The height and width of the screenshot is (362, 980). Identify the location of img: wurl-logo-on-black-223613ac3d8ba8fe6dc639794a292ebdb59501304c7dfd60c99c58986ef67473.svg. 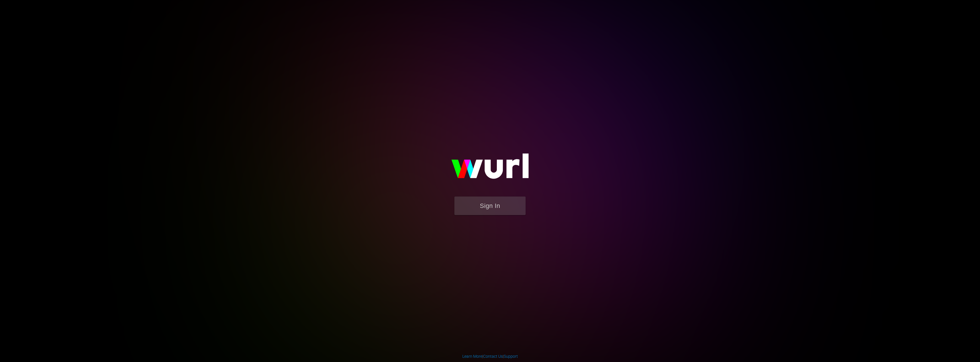
(490, 169).